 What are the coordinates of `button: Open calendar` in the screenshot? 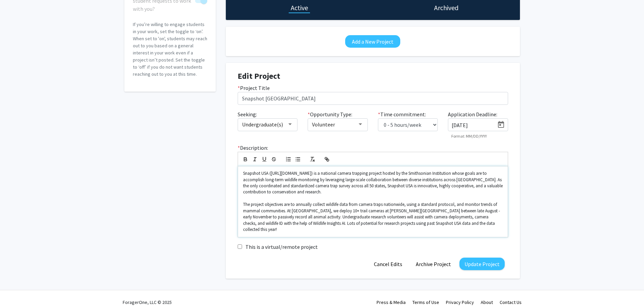 It's located at (501, 125).